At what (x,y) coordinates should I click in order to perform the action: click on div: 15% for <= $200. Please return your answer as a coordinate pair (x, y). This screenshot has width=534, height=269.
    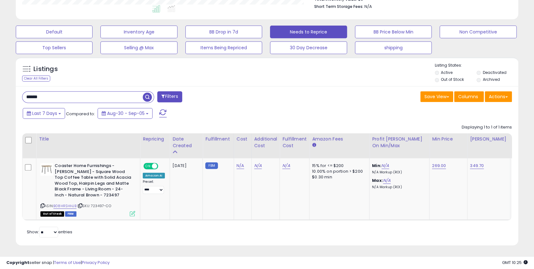
    Looking at the image, I should click on (338, 166).